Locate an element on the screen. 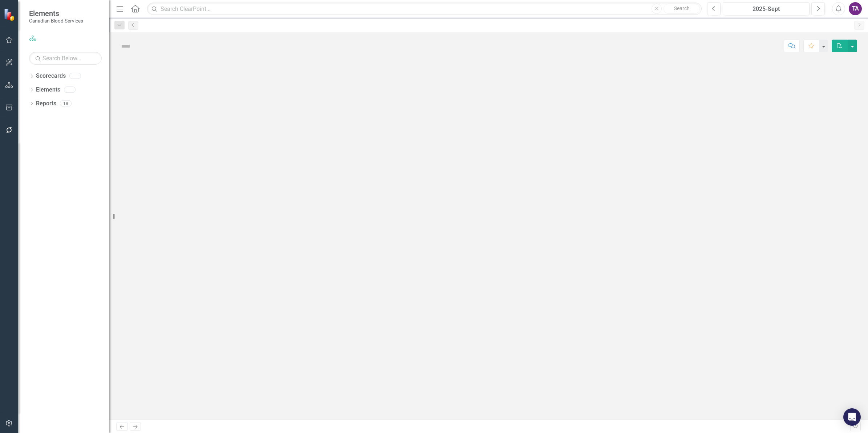  button: Search is located at coordinates (682, 9).